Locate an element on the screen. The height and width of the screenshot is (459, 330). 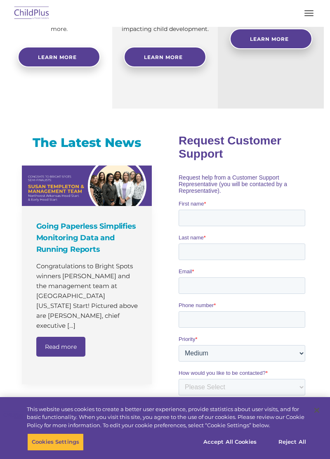
div: This website uses cookies to create a better user experience, provide statistics about user visit... is located at coordinates (167, 417).